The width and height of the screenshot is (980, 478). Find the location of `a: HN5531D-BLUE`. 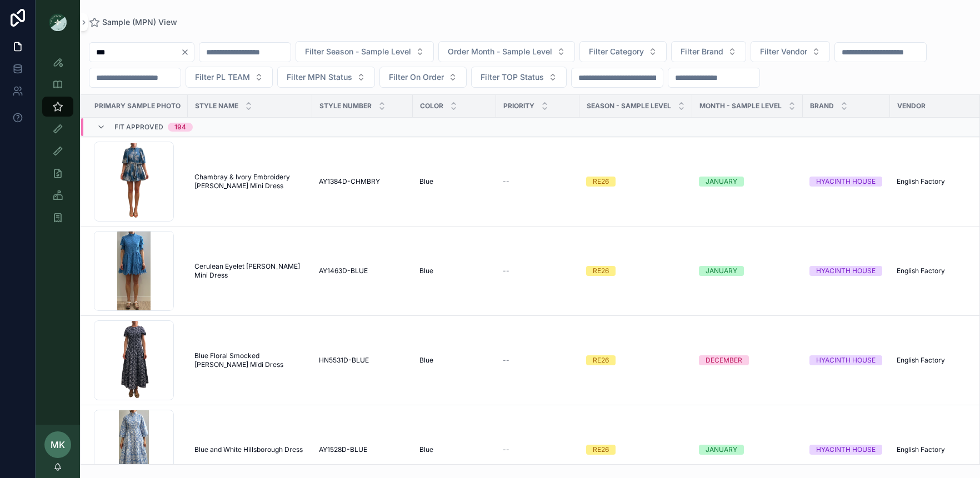

a: HN5531D-BLUE is located at coordinates (362, 360).